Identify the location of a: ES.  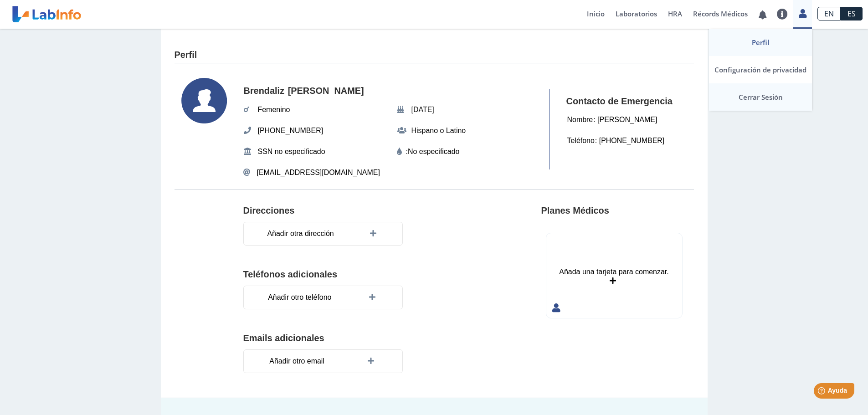
(852, 14).